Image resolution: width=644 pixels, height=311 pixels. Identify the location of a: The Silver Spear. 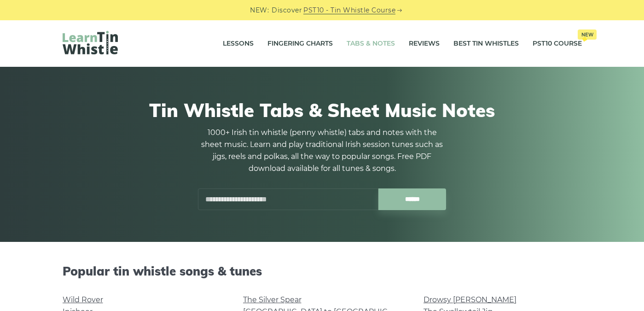
(272, 300).